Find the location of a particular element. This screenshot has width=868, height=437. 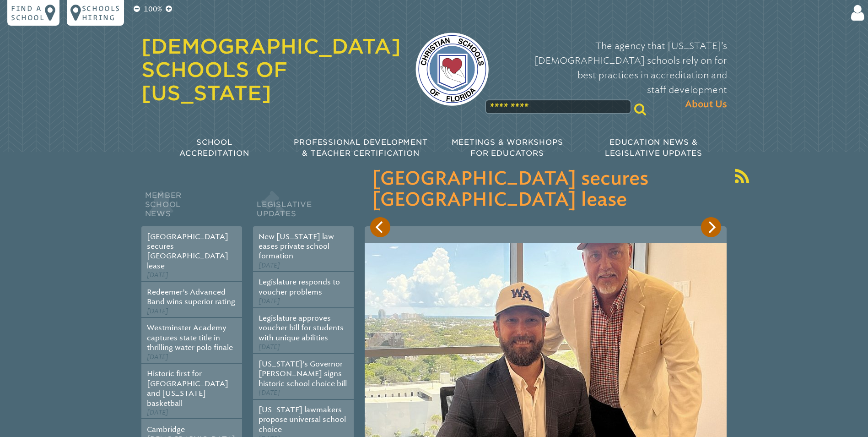

p: 100% is located at coordinates (153, 9).